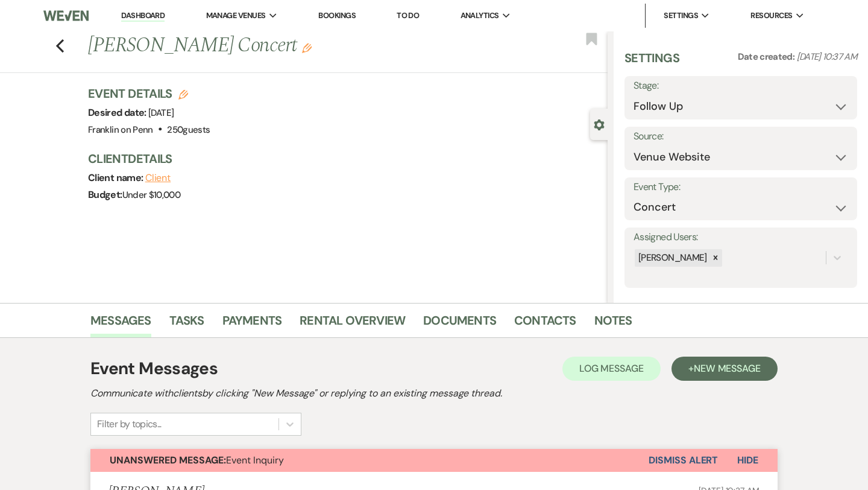 Image resolution: width=868 pixels, height=490 pixels. What do you see at coordinates (407, 15) in the screenshot?
I see `a: To Do` at bounding box center [407, 15].